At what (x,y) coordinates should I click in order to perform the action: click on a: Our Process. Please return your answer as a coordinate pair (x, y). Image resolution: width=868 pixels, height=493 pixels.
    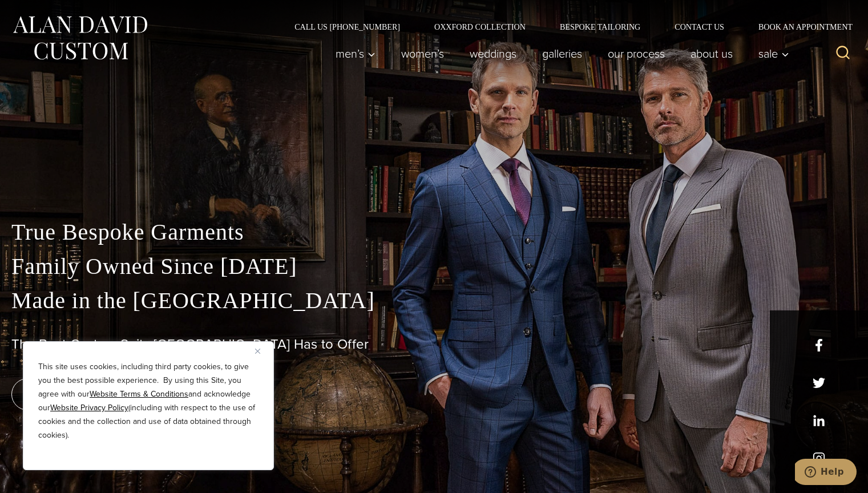
    Looking at the image, I should click on (637, 54).